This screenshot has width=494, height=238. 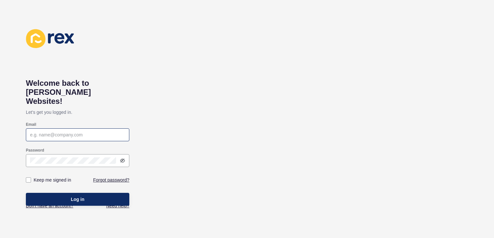 I want to click on input: e.g. name@company.com, so click(x=78, y=135).